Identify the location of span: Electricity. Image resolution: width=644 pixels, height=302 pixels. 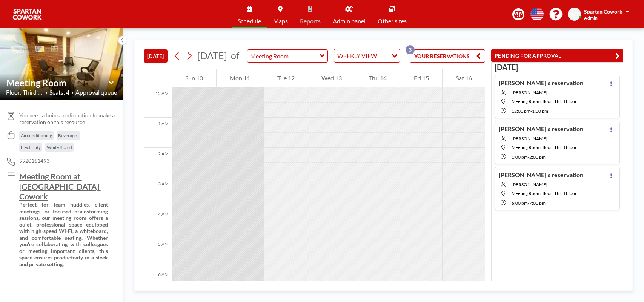
(31, 147).